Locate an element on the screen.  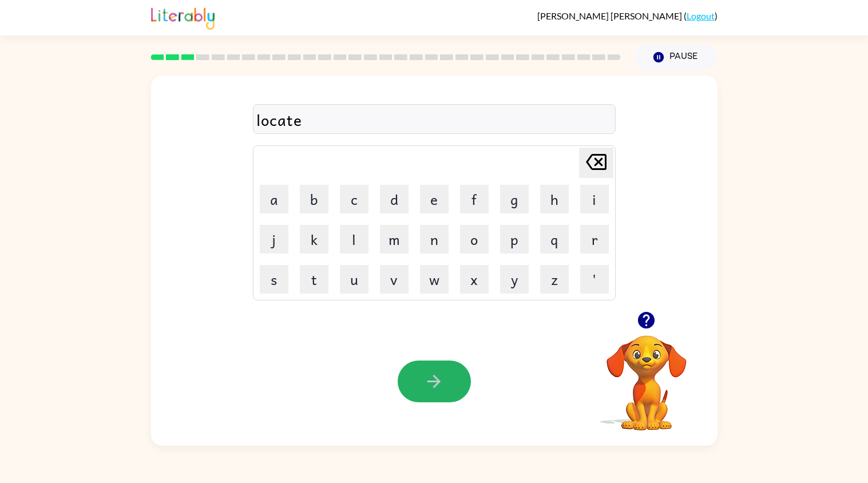
button: r is located at coordinates (594, 239).